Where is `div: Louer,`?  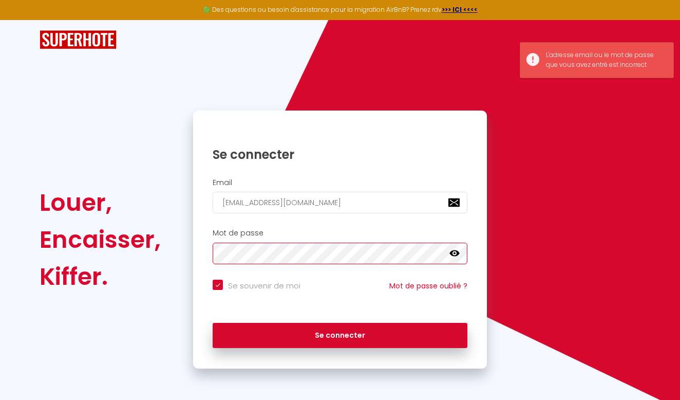 div: Louer, is located at coordinates (100, 202).